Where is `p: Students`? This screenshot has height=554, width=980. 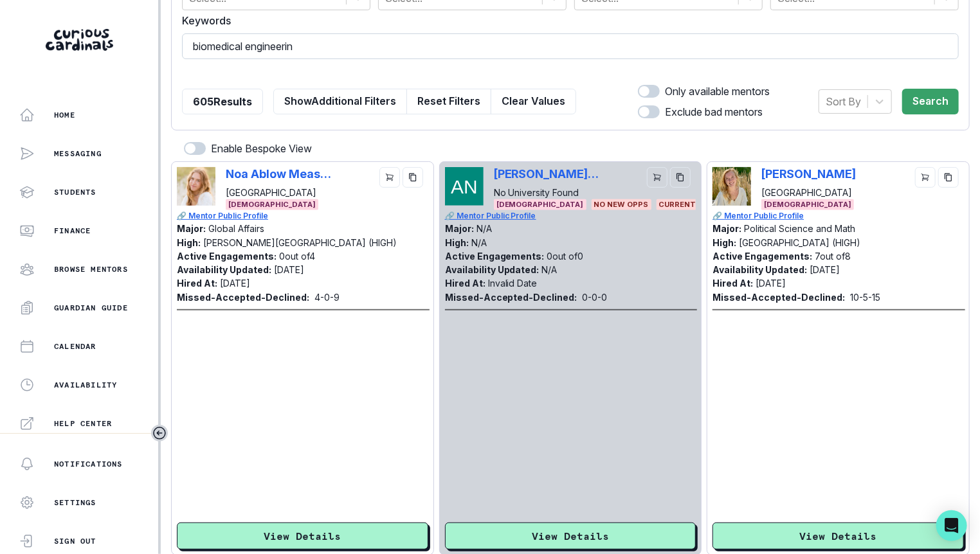
p: Students is located at coordinates (75, 192).